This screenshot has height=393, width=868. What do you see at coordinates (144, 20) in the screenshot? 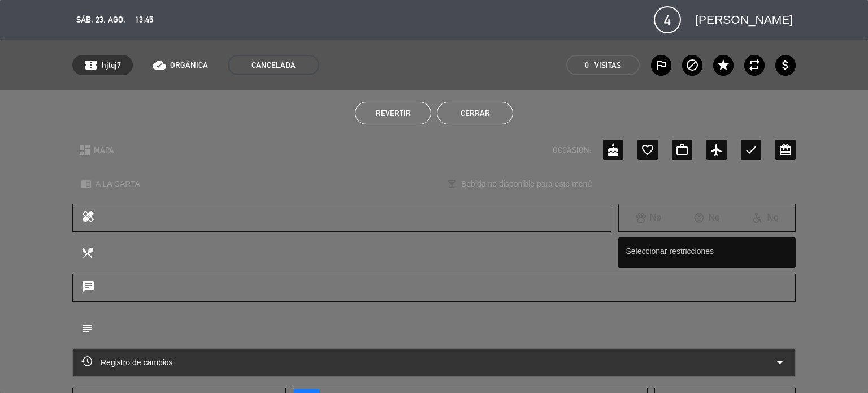
I see `span: 13:45` at bounding box center [144, 20].